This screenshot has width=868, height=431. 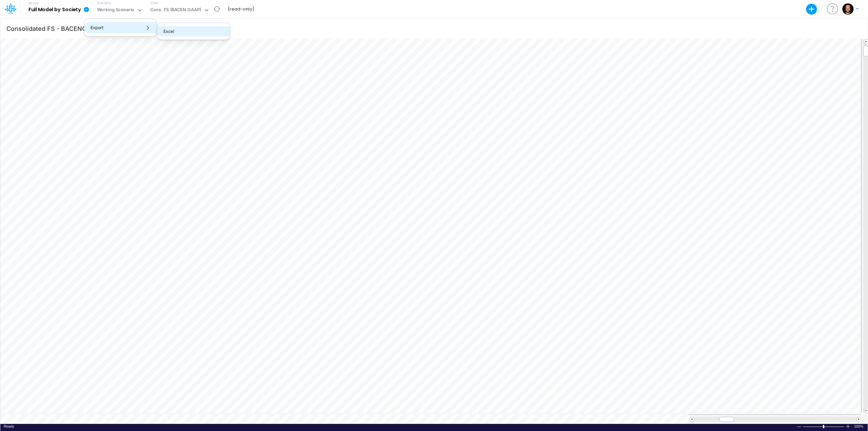 I want to click on div: Zoom In, so click(x=848, y=426).